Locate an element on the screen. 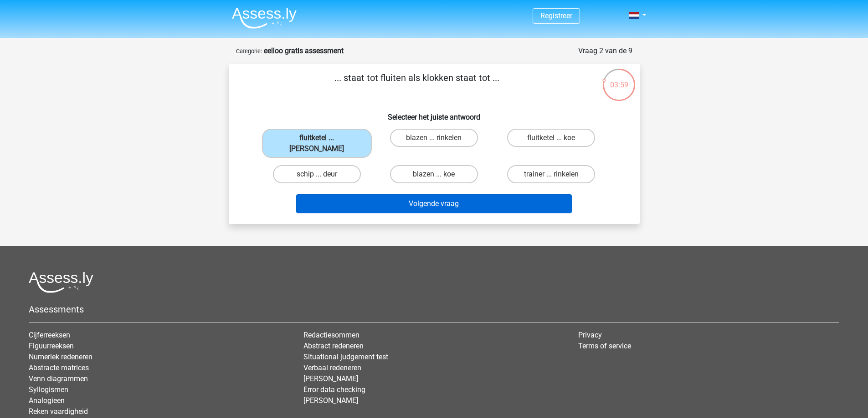  label: fluitketel ... koe is located at coordinates (551, 138).